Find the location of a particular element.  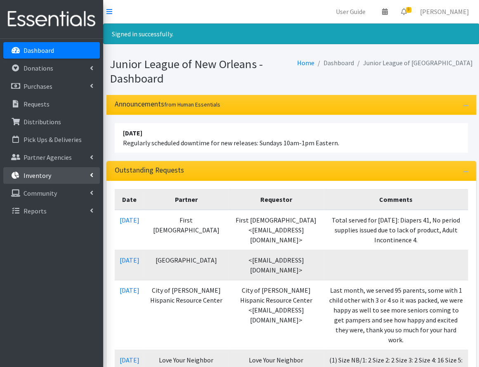

div: Signed in successfully. is located at coordinates (291, 34).